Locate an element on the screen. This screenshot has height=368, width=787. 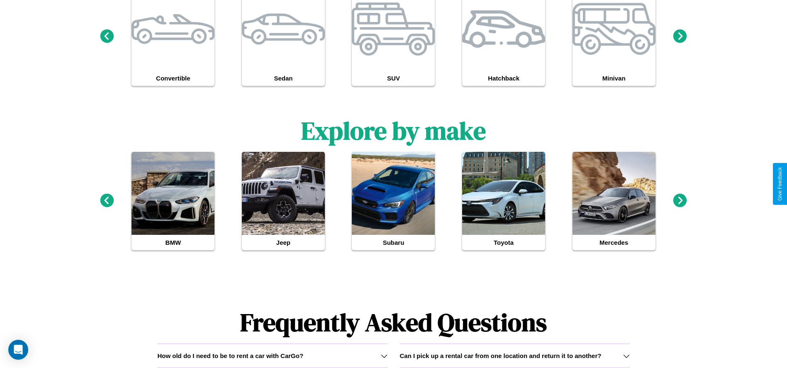
h4: Hatchback is located at coordinates (504, 78).